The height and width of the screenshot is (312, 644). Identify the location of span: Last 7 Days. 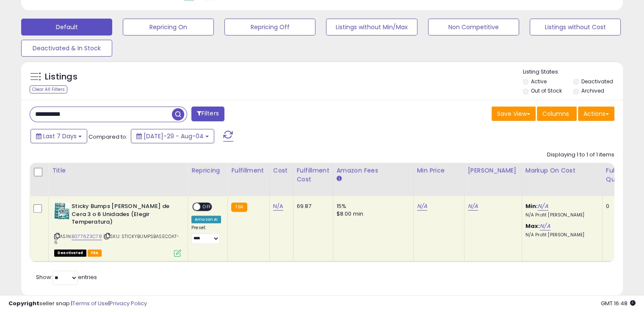
(60, 136).